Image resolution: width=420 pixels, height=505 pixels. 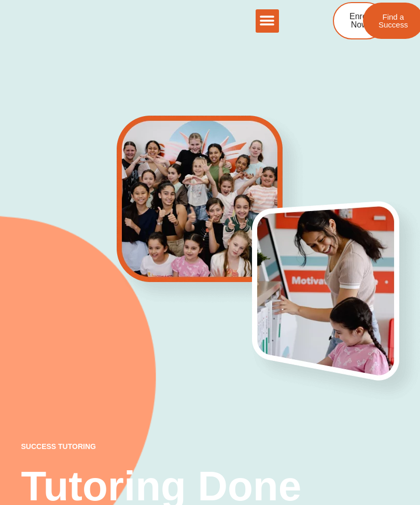 What do you see at coordinates (359, 21) in the screenshot?
I see `span: Enrol Now` at bounding box center [359, 21].